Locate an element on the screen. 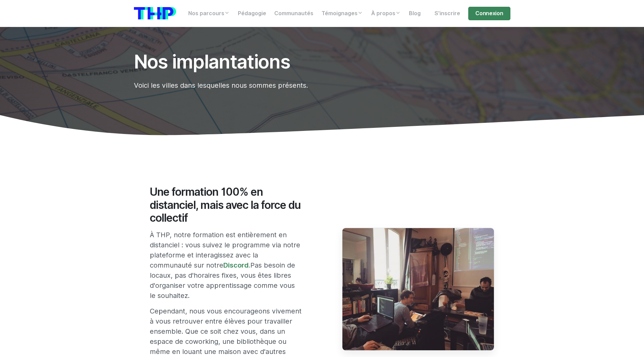 The height and width of the screenshot is (357, 644). a: Discord. is located at coordinates (237, 265).